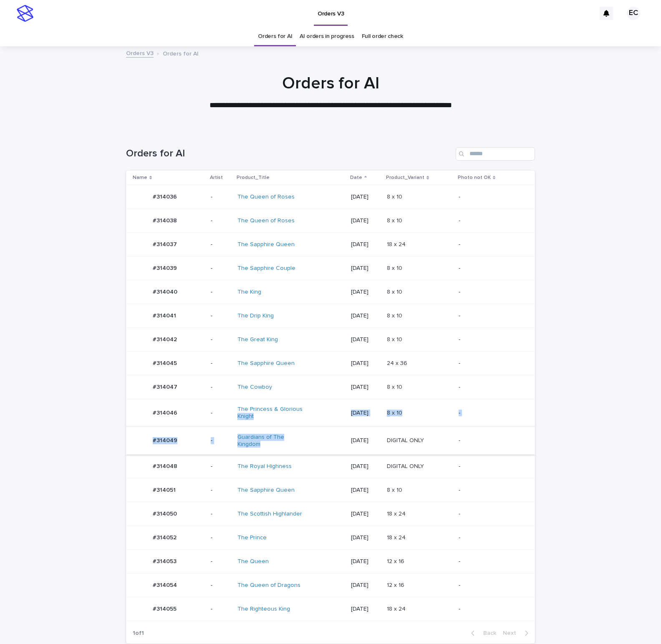  What do you see at coordinates (275, 36) in the screenshot?
I see `a: Orders for AI` at bounding box center [275, 36].